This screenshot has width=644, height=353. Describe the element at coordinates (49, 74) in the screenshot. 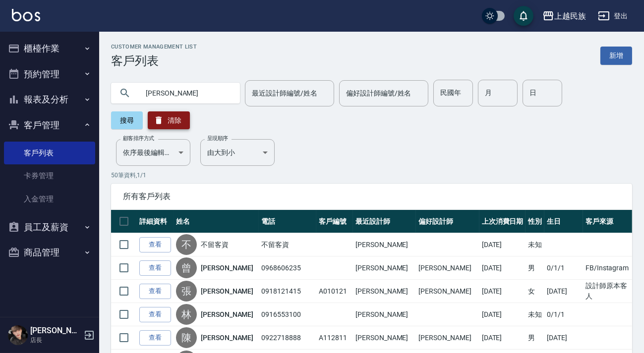

I see `button: 預約管理` at that location.